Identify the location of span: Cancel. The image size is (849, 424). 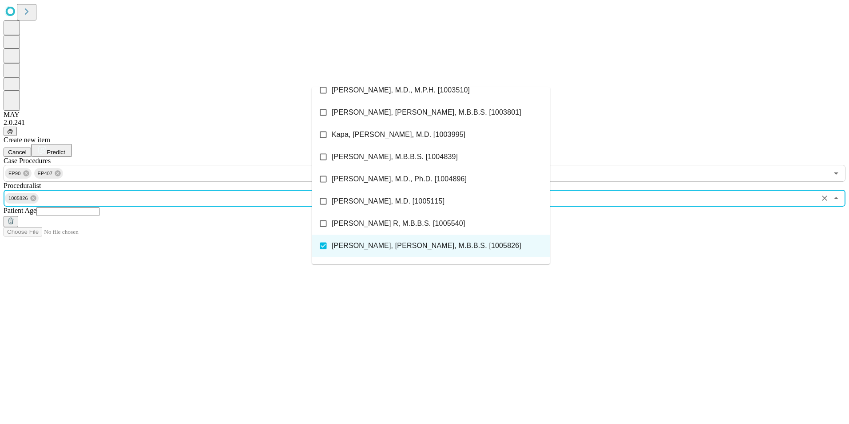
(17, 152).